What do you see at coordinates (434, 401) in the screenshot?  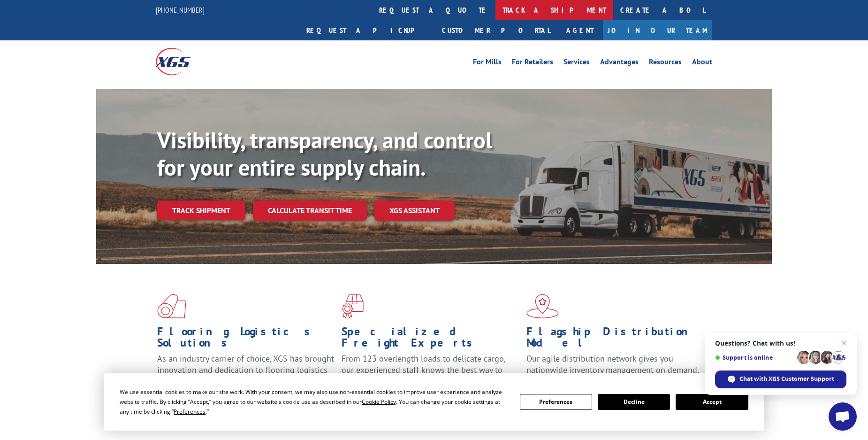 I see `div: Cookie Consent Prompt` at bounding box center [434, 401].